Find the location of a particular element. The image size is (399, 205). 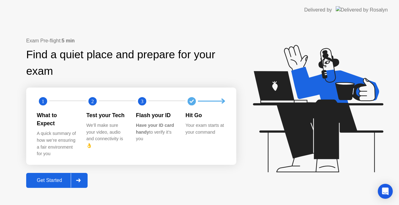

text: 1 is located at coordinates (43, 101).